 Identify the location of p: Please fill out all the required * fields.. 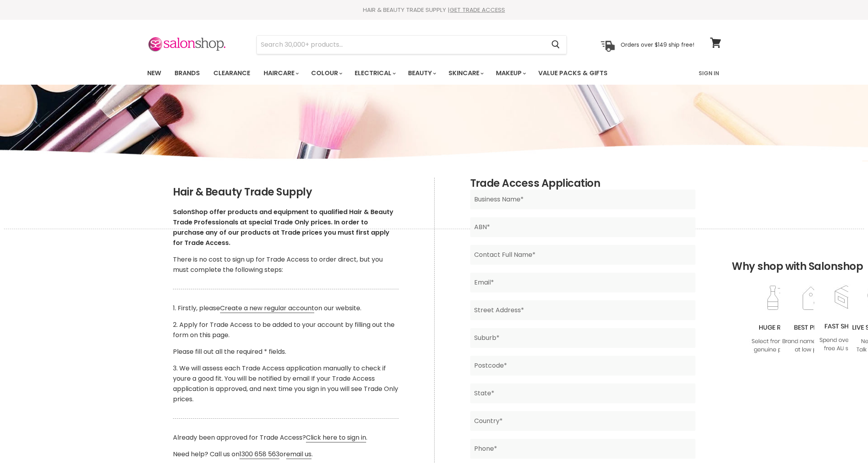
(286, 352).